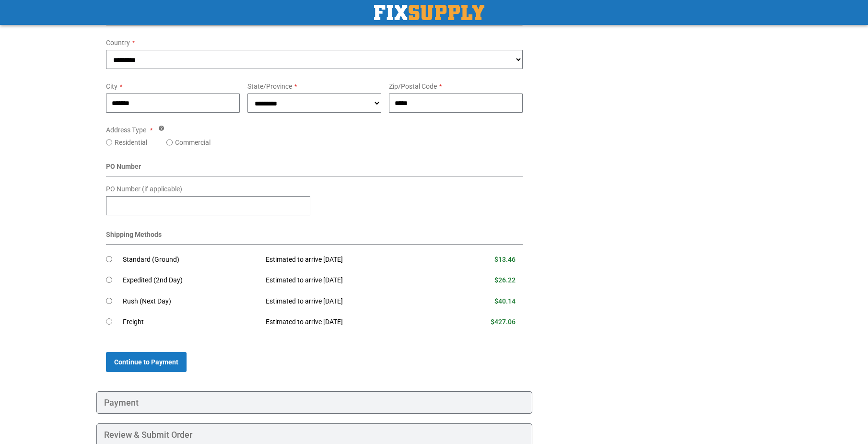 The image size is (868, 444). I want to click on td: Standard (Ground), so click(190, 260).